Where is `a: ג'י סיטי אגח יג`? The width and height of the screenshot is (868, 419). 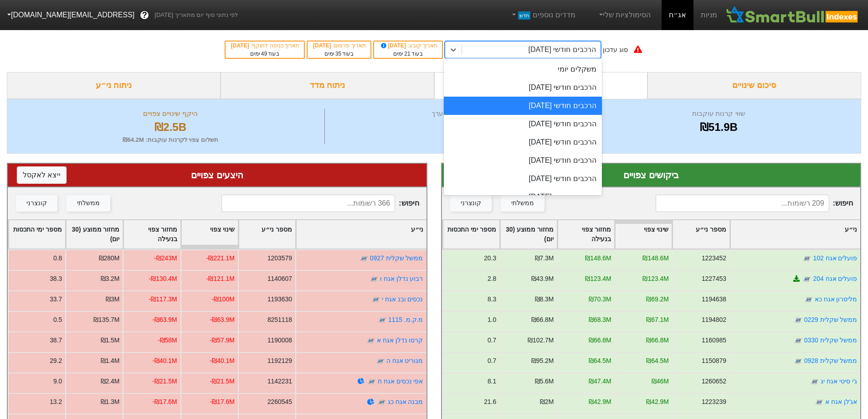 a: ג'י סיטי אגח יג is located at coordinates (839, 381).